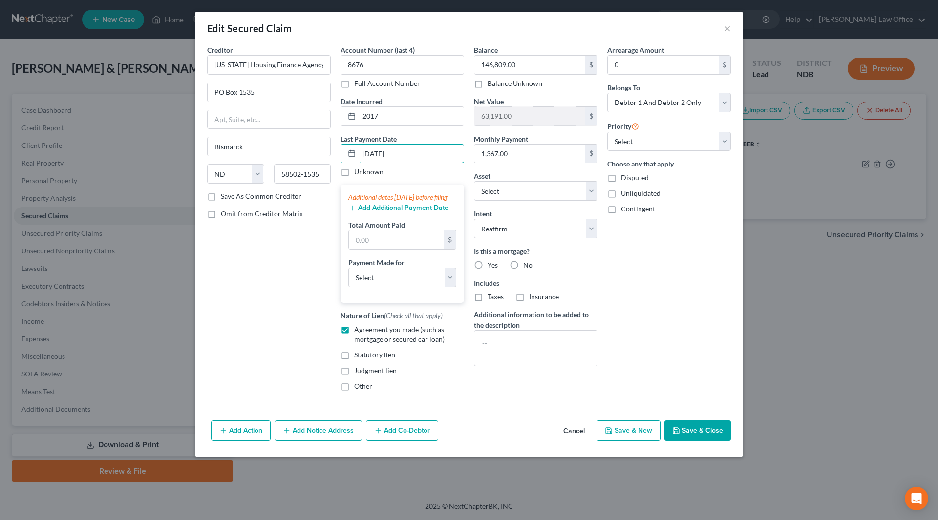  I want to click on label: Total Amount Paid, so click(376, 225).